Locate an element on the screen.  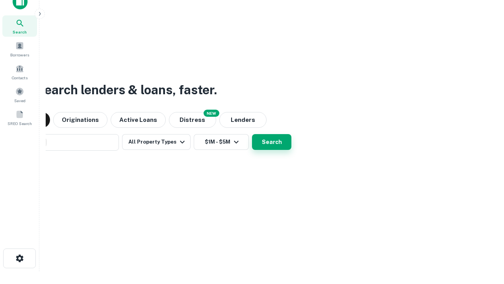
button: Active Loans is located at coordinates (138, 120).